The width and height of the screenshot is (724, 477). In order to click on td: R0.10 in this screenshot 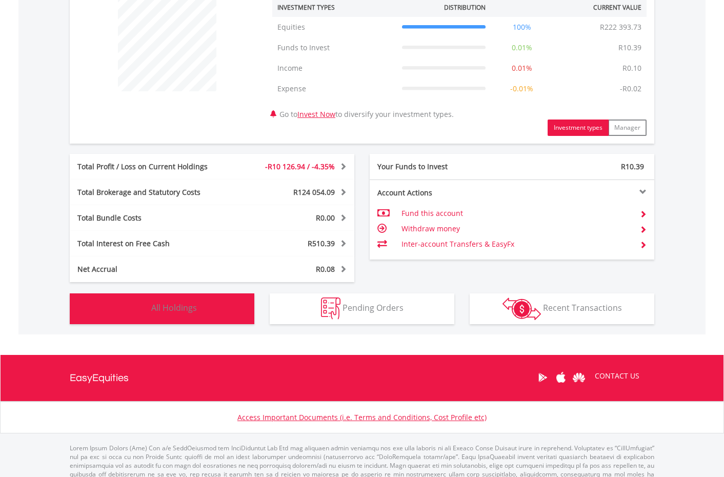, I will do `click(632, 68)`.